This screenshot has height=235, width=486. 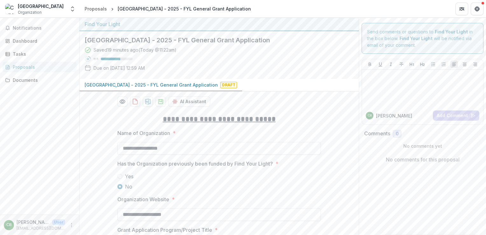 What do you see at coordinates (229, 85) in the screenshot?
I see `span: Draft` at bounding box center [229, 85].